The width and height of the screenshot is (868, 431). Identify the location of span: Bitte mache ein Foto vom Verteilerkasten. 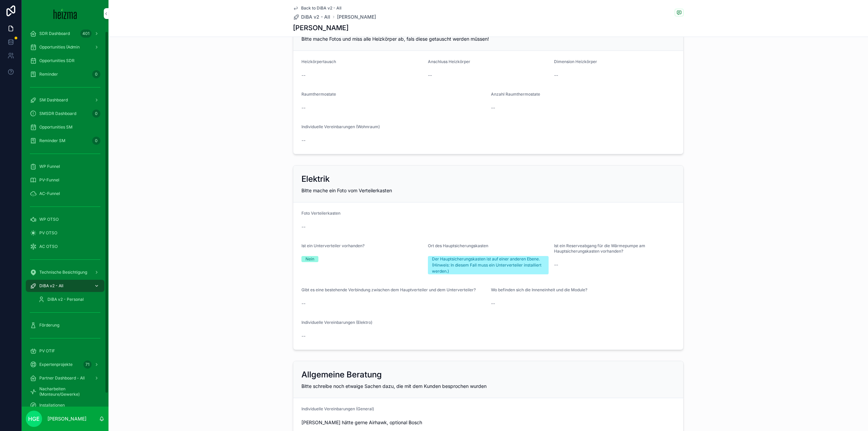
(347, 191).